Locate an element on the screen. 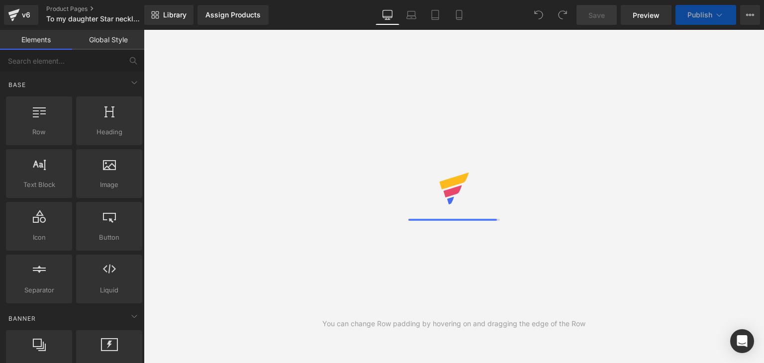  div: v6 is located at coordinates (26, 15).